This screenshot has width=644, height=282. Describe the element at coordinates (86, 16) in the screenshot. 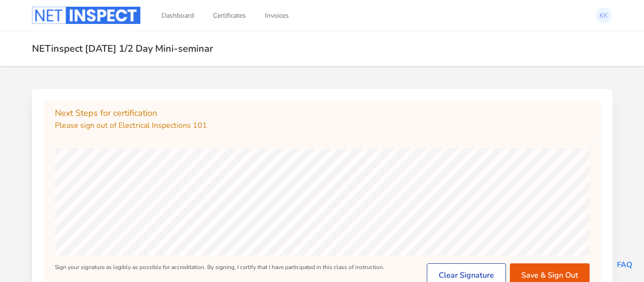

I see `img: Logo` at that location.